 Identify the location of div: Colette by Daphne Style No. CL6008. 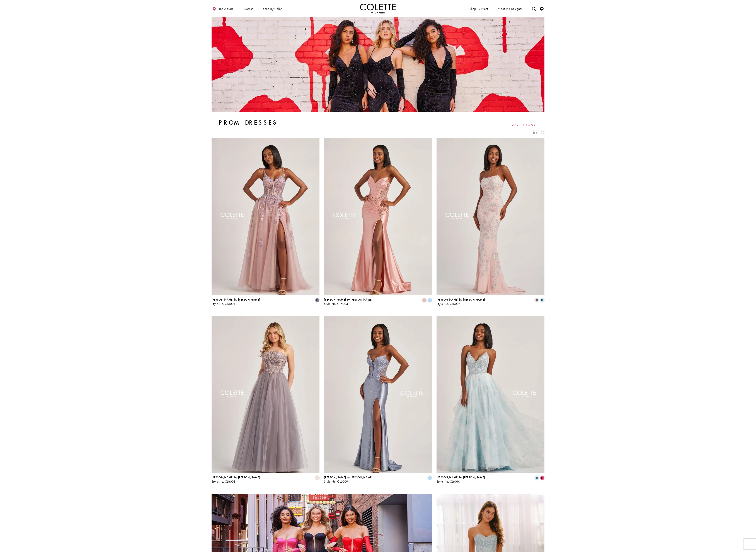
(235, 480).